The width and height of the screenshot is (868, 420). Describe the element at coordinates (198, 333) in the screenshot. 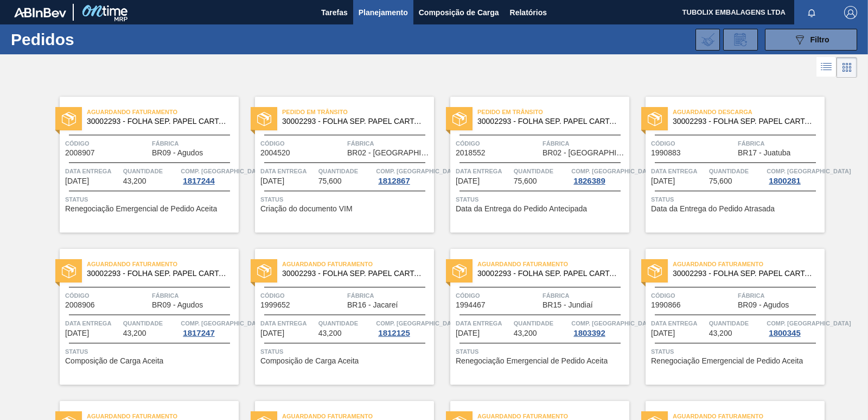

I see `div: 1817247` at that location.